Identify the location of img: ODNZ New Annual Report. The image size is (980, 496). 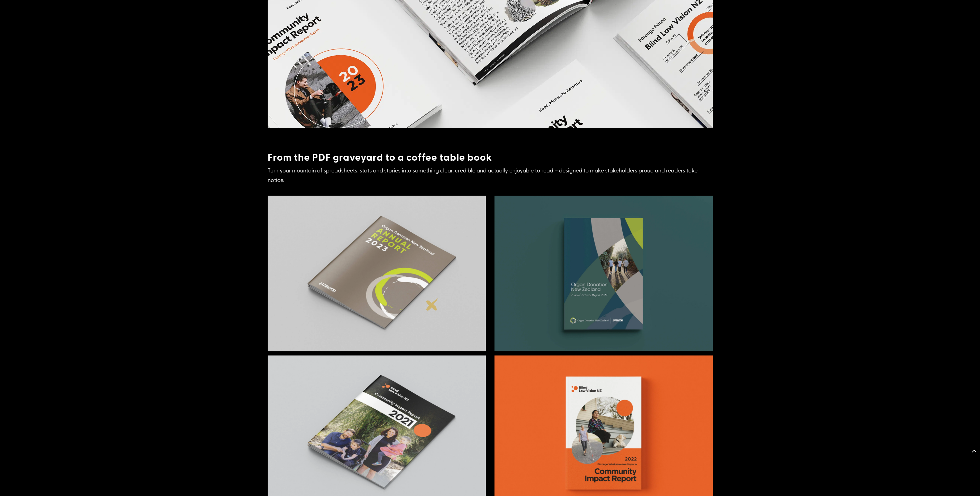
(603, 273).